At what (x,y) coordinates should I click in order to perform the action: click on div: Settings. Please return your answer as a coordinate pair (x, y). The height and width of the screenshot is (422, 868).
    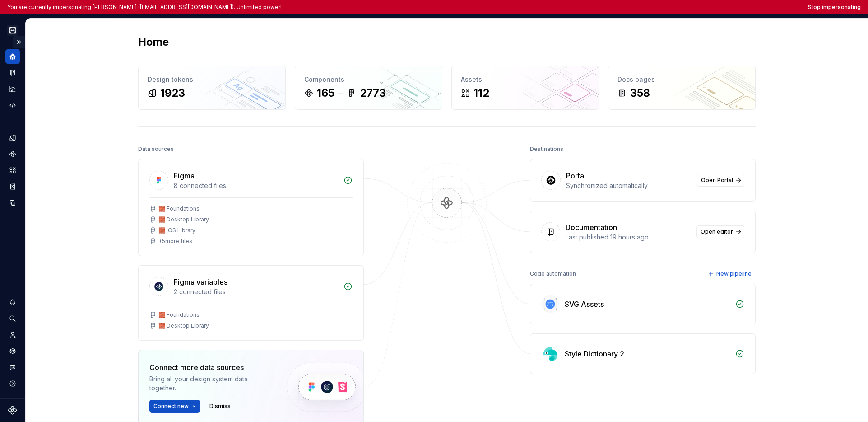
    Looking at the image, I should click on (13, 351).